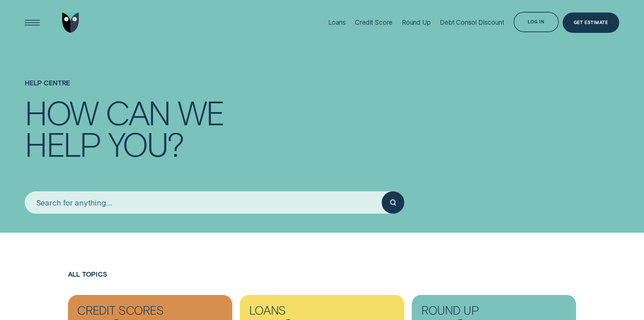  Describe the element at coordinates (322, 144) in the screenshot. I see `h4: How can we help you?` at that location.